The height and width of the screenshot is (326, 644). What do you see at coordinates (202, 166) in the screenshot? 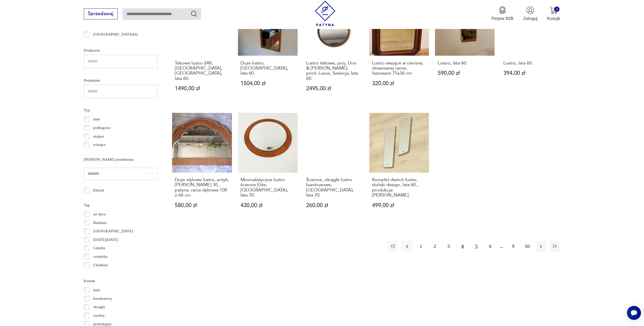
I see `a: Duże stylowe lustro, antyk, l. 30., patyna, rama dębowa 100 x 66 cmDuże stylowe lustro, antyk, [P...` at bounding box center [202, 166].